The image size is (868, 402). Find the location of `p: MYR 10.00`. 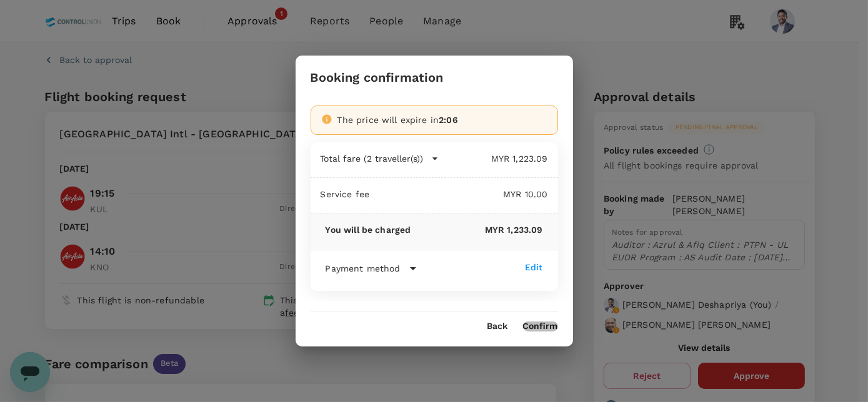

p: MYR 10.00 is located at coordinates (458, 194).